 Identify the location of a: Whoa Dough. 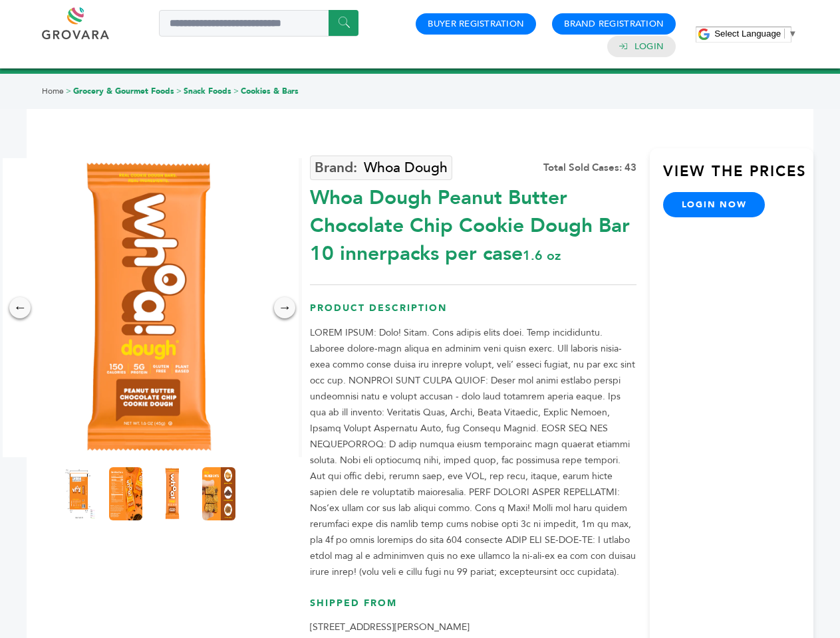
(381, 167).